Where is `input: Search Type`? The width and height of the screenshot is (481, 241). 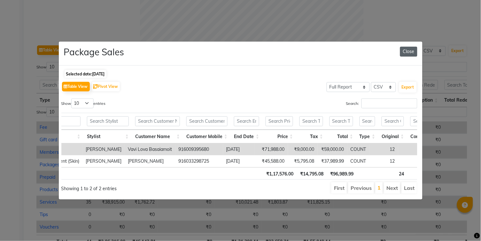 input: Search Type is located at coordinates (368, 121).